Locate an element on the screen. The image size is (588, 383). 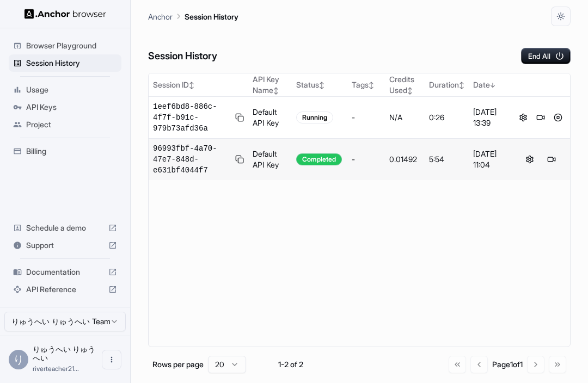
div: Duration is located at coordinates (447, 85).